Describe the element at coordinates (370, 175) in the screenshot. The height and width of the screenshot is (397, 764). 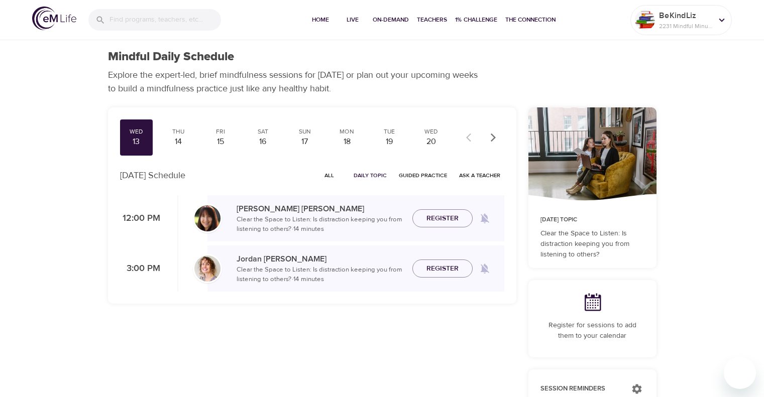
I see `button: Daily Topic` at that location.